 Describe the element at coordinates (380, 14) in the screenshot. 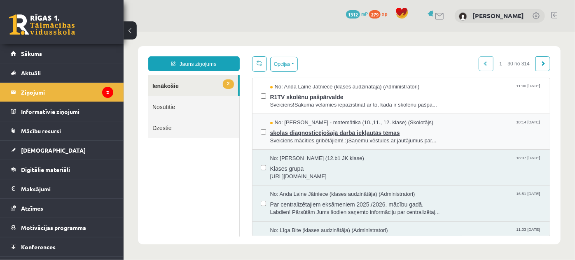

I see `a: 279 xp` at that location.